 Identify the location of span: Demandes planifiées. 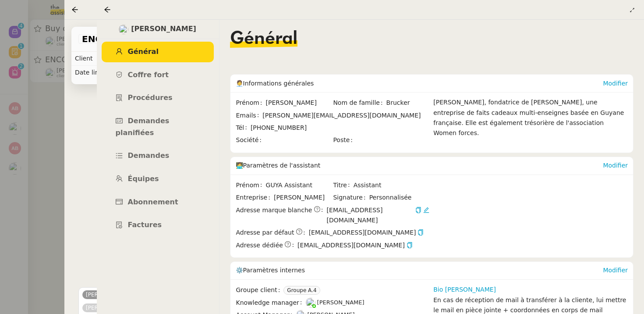
(142, 127).